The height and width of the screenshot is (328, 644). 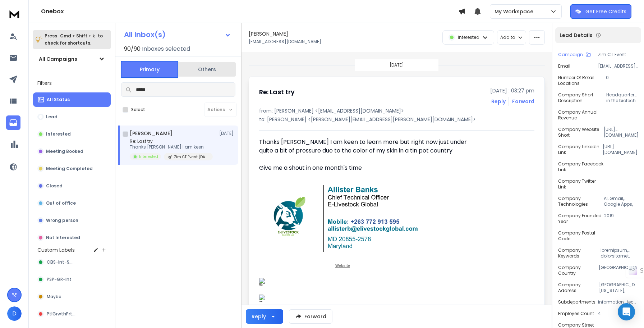 What do you see at coordinates (579, 288) in the screenshot?
I see `p: Company Address` at bounding box center [579, 288].